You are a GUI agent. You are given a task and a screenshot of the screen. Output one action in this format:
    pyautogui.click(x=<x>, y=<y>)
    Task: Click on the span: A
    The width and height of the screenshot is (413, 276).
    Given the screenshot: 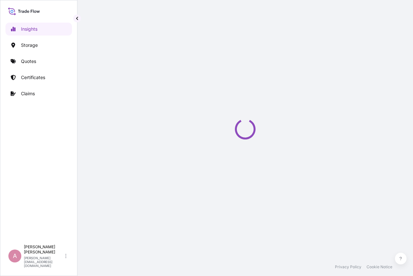 What is the action you would take?
    pyautogui.click(x=15, y=256)
    